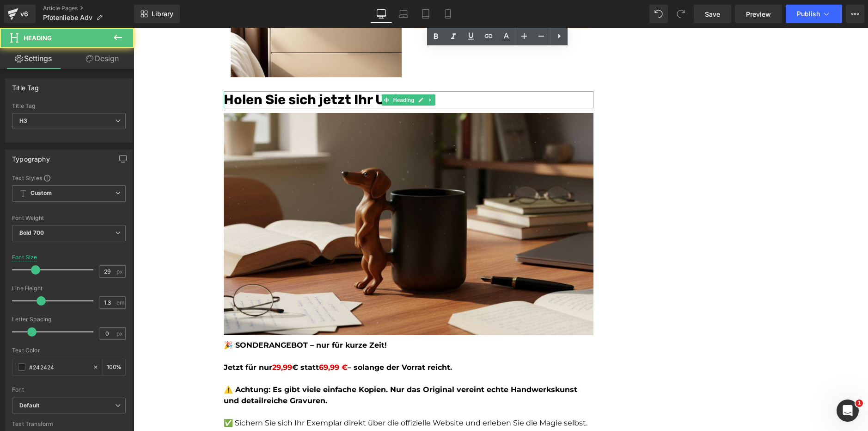 This screenshot has height=431, width=868. Describe the element at coordinates (808, 14) in the screenshot. I see `span: Publish` at that location.